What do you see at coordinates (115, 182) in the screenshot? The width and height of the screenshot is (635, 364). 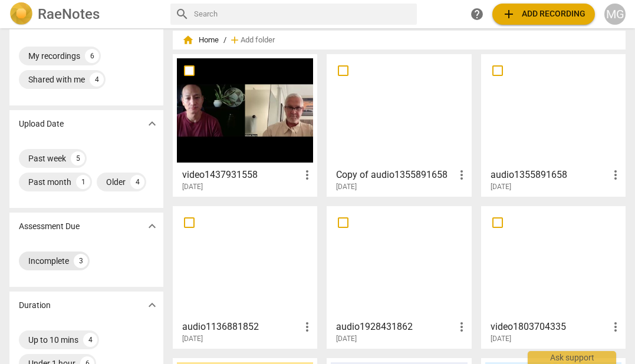 I see `div: Older` at bounding box center [115, 182].